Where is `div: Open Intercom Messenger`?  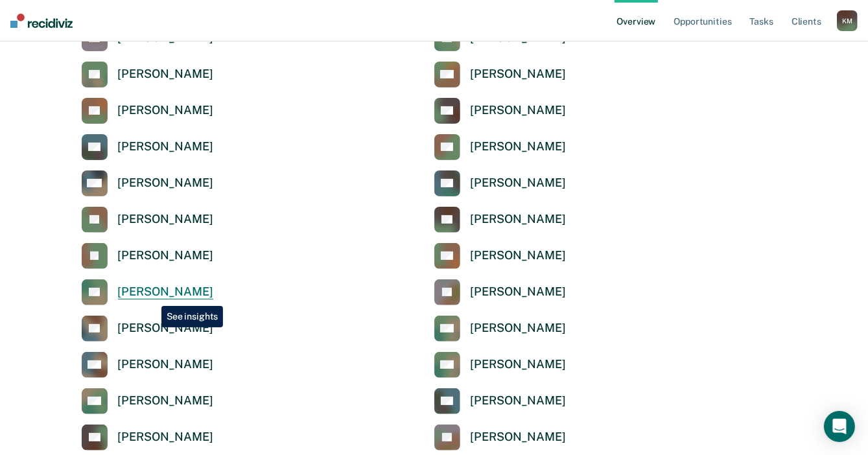 div: Open Intercom Messenger is located at coordinates (840, 426).